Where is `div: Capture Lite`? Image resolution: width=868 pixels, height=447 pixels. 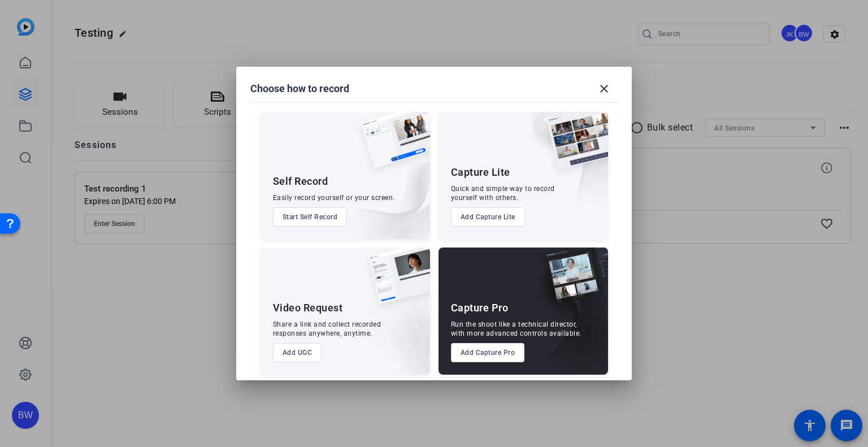 div: Capture Lite is located at coordinates (480, 172).